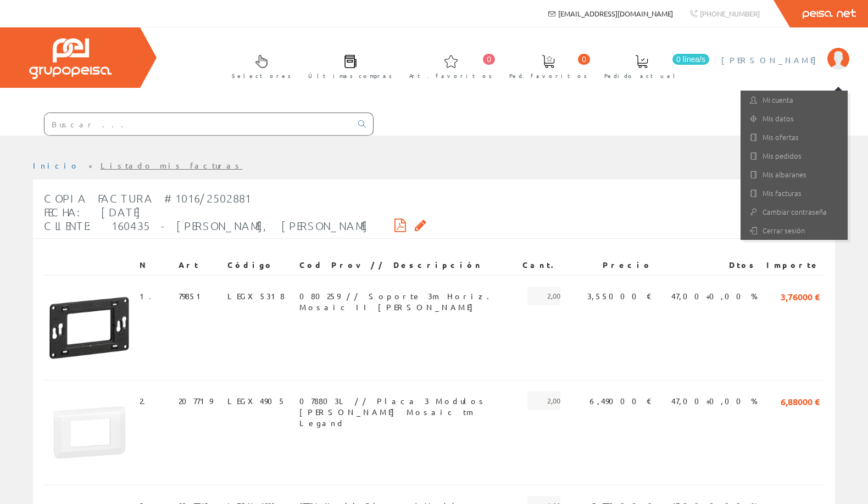 The height and width of the screenshot is (504, 868). What do you see at coordinates (145, 401) in the screenshot?
I see `span: 2` at bounding box center [145, 401].